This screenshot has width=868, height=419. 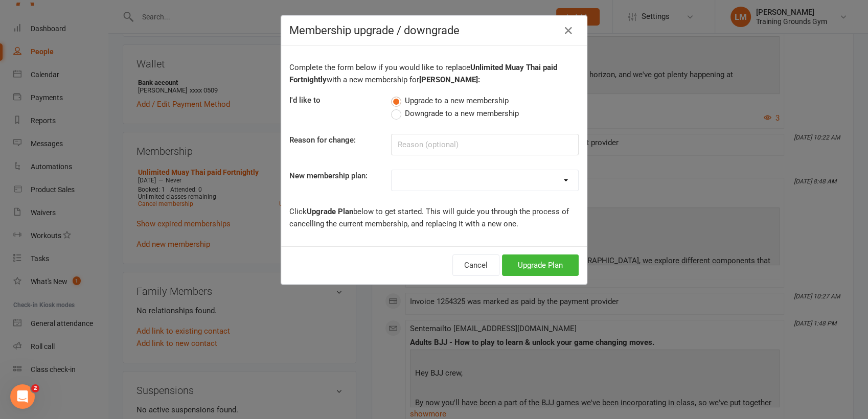 I want to click on label: Reason for change:, so click(x=323, y=140).